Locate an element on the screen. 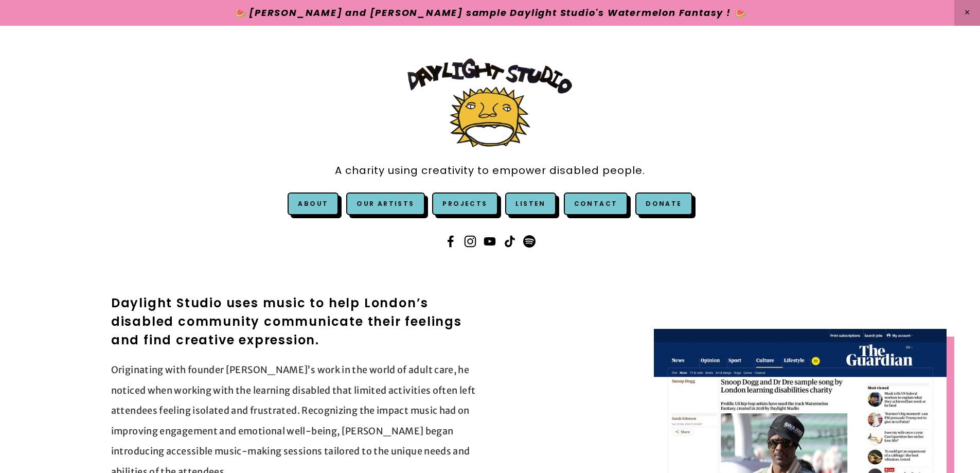 This screenshot has height=473, width=980. a: Our Artists is located at coordinates (385, 204).